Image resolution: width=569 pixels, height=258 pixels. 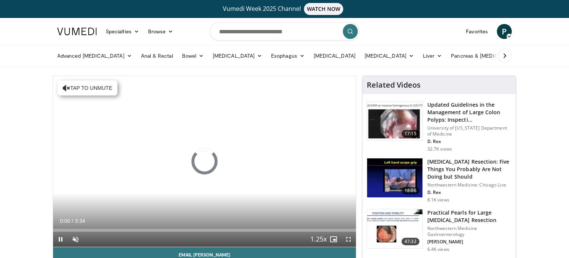 What do you see at coordinates (88, 88) in the screenshot?
I see `button: Tap to unmute` at bounding box center [88, 88].